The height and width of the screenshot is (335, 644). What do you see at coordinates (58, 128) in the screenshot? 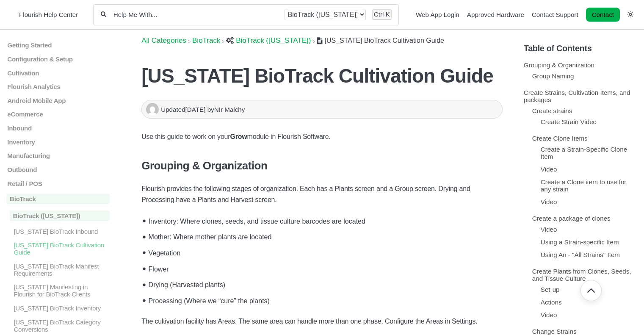
I see `p: Inbound` at bounding box center [58, 128].